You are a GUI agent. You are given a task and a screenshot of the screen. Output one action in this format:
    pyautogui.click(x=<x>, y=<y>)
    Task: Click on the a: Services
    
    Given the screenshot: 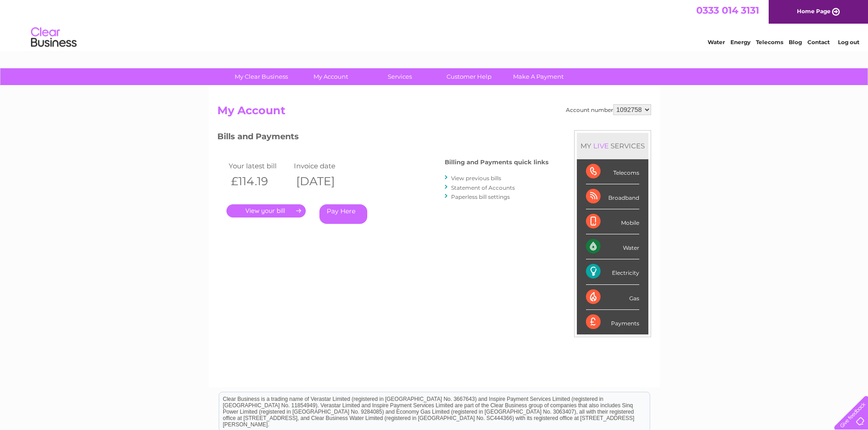 What is the action you would take?
    pyautogui.click(x=399, y=76)
    